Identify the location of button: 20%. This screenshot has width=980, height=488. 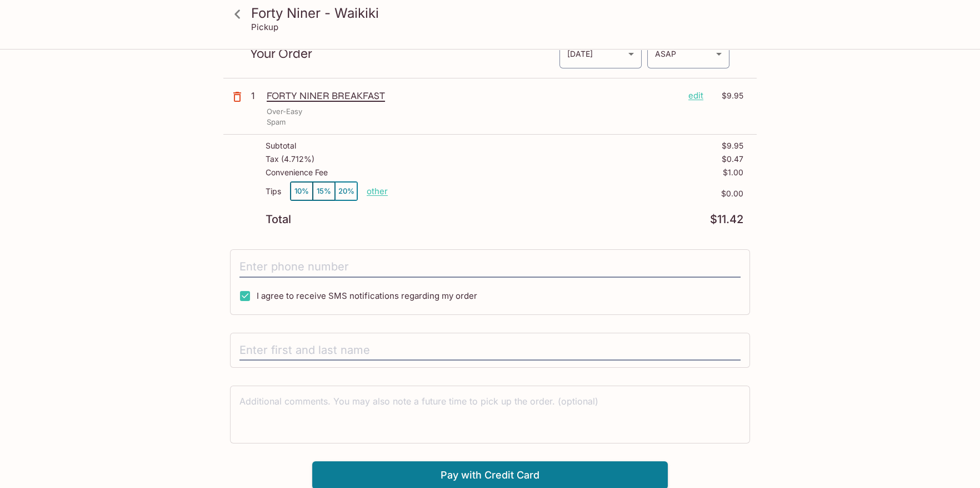
(346, 191).